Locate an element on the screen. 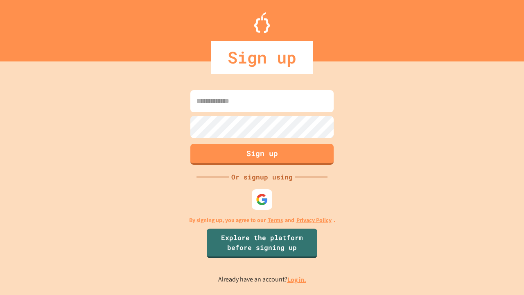  img: Logo.svg is located at coordinates (262, 23).